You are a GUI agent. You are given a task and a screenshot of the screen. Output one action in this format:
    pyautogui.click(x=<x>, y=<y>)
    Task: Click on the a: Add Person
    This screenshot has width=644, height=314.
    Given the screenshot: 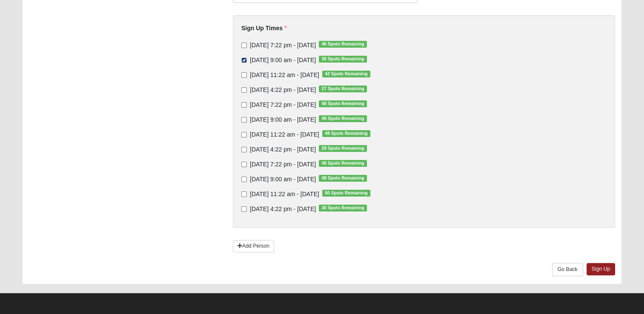 What is the action you would take?
    pyautogui.click(x=253, y=246)
    